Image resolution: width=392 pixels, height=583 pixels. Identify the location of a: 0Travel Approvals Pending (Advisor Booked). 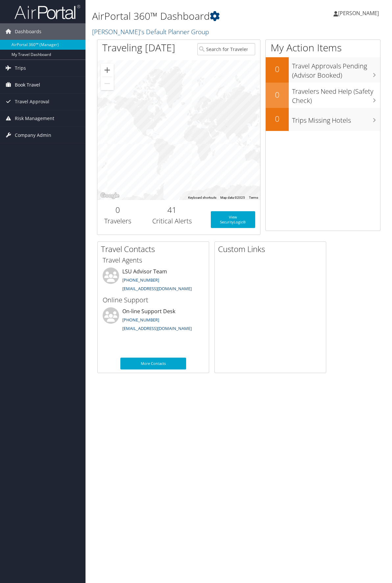
(323, 70).